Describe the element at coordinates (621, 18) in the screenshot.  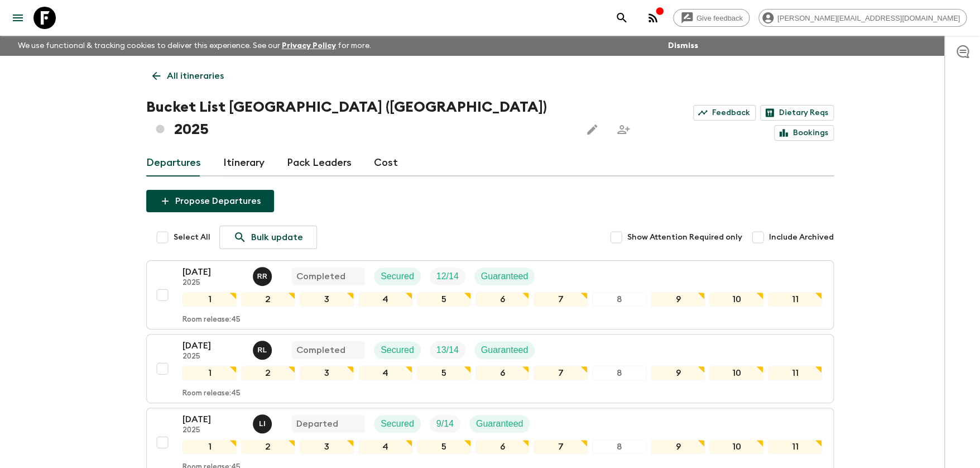
I see `button: search adventures` at that location.